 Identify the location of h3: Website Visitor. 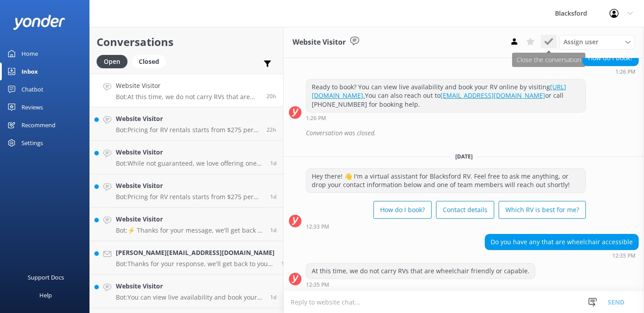
(319, 42).